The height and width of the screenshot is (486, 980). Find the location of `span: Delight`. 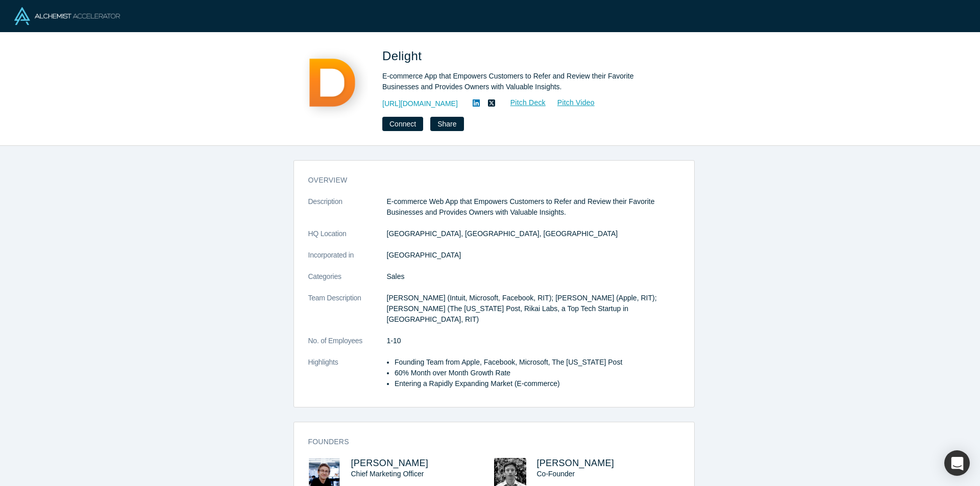

span: Delight is located at coordinates (403, 56).